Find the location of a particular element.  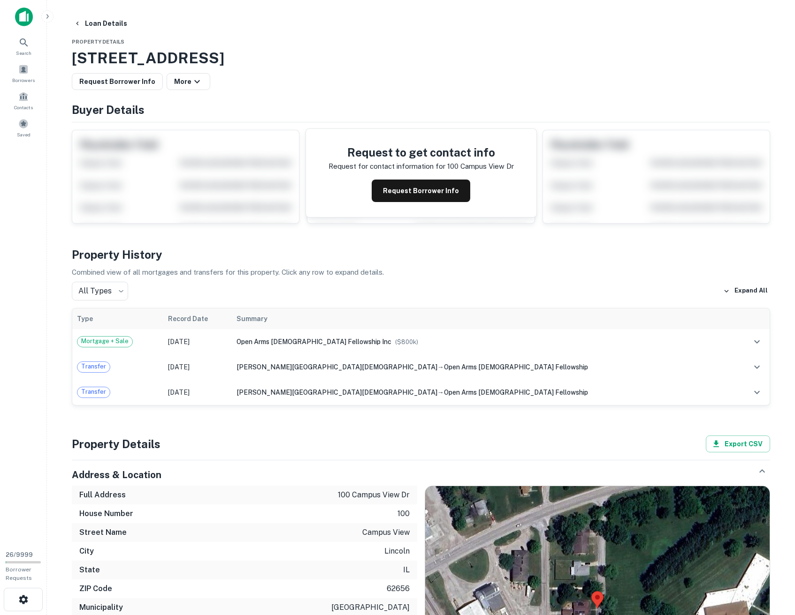

span: Saved is located at coordinates (23, 135).